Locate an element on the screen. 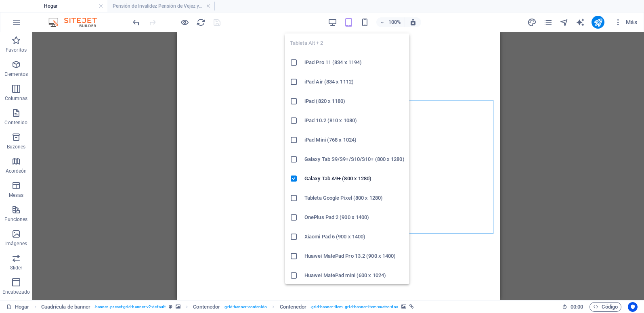 The image size is (644, 313). i: Undo: Change button (Ctrl+Z) is located at coordinates (136, 22).